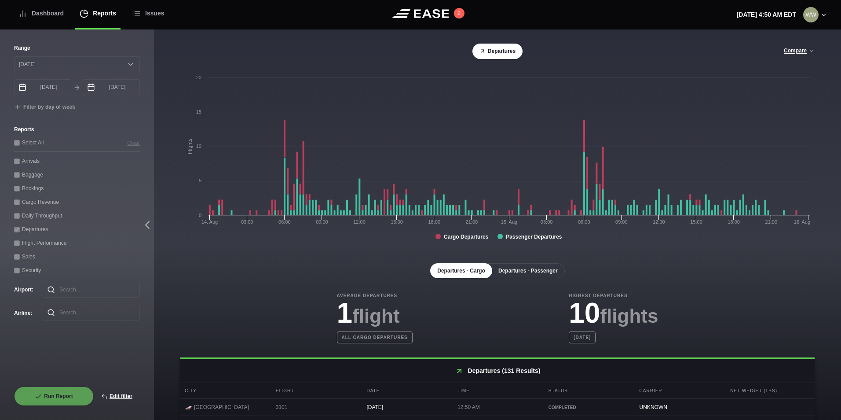 Image resolution: width=841 pixels, height=420 pixels. Describe the element at coordinates (200, 180) in the screenshot. I see `text: 5` at that location.